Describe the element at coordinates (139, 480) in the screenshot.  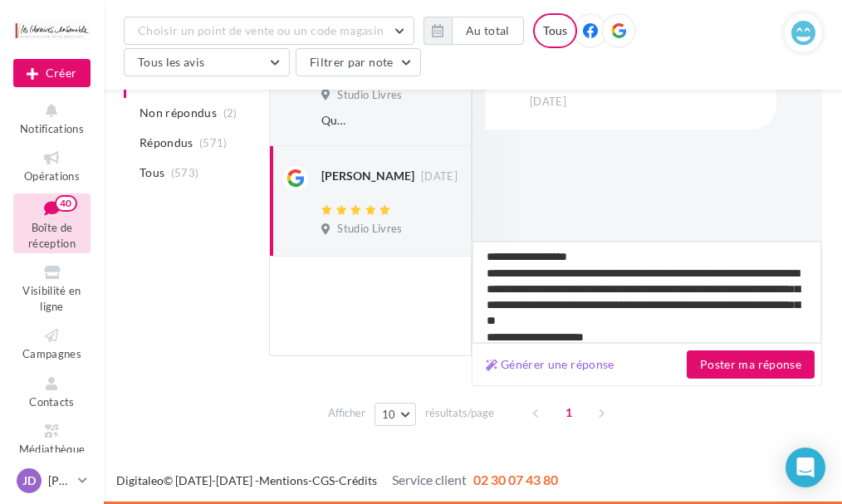
I see `a: Digitaleo` at that location.